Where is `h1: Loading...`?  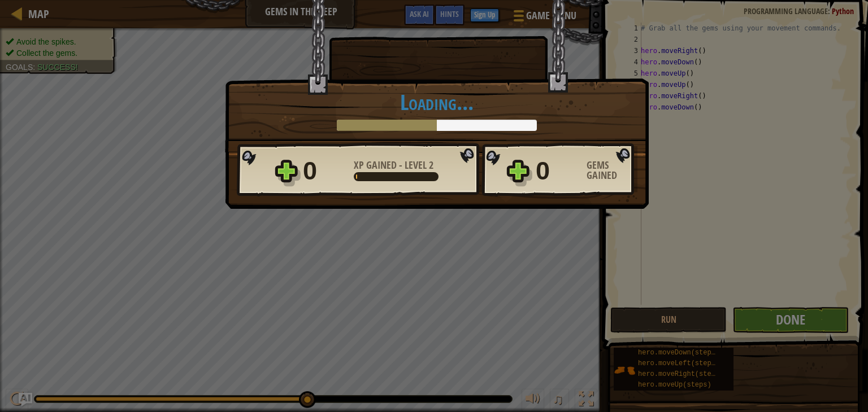 h1: Loading... is located at coordinates (437, 102).